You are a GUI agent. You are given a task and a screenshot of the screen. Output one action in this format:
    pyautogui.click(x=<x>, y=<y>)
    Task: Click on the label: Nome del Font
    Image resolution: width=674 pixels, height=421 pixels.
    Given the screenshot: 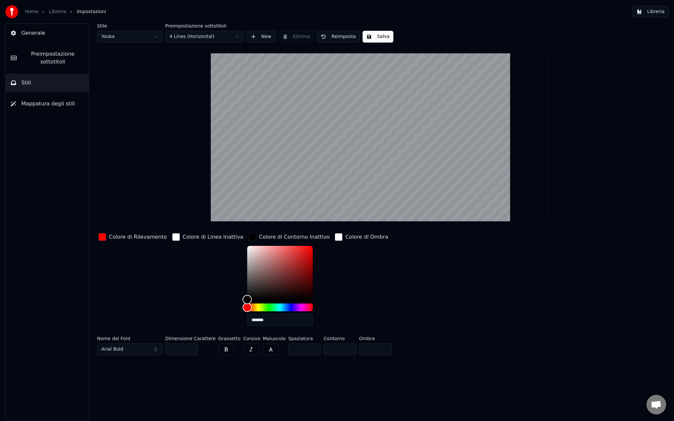 What is the action you would take?
    pyautogui.click(x=130, y=339)
    